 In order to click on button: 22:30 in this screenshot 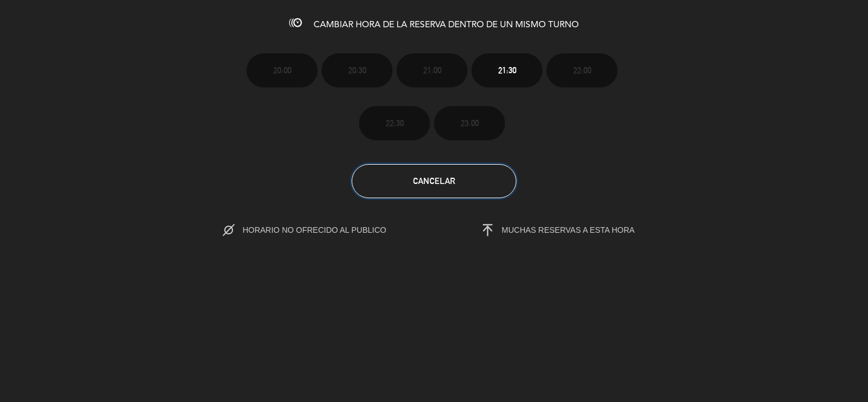, I will do `click(394, 123)`.